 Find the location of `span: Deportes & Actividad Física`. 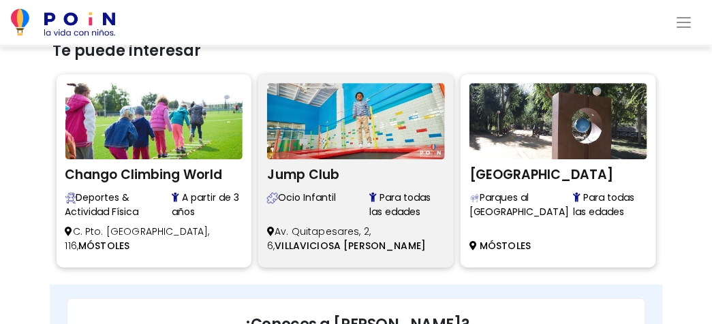

span: Deportes & Actividad Física is located at coordinates (119, 205).